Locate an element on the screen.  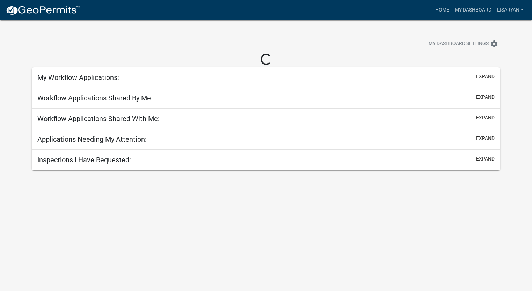
h5: Workflow Applications Shared With Me: is located at coordinates (99, 119).